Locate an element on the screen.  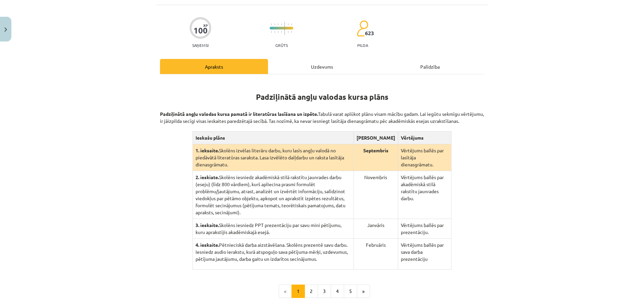
span: 623 is located at coordinates (369, 33).